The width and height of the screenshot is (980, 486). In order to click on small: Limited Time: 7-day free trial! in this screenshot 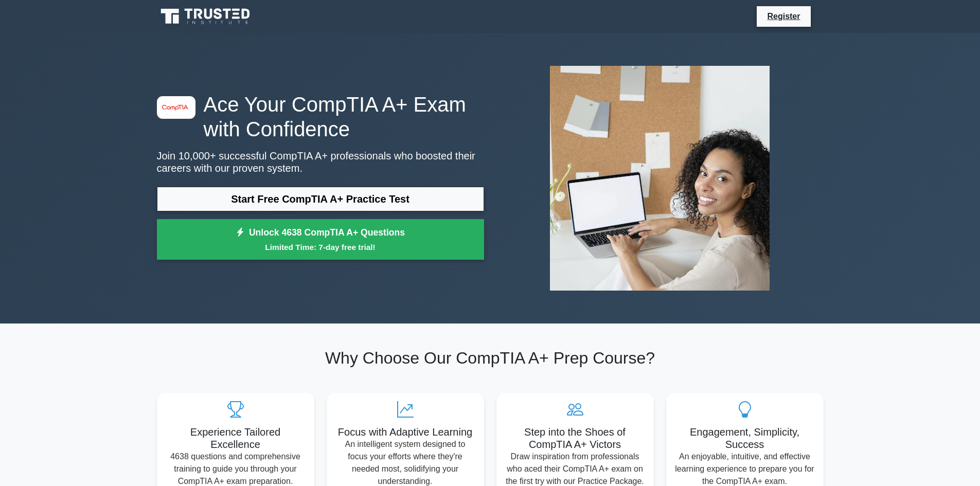, I will do `click(320, 247)`.